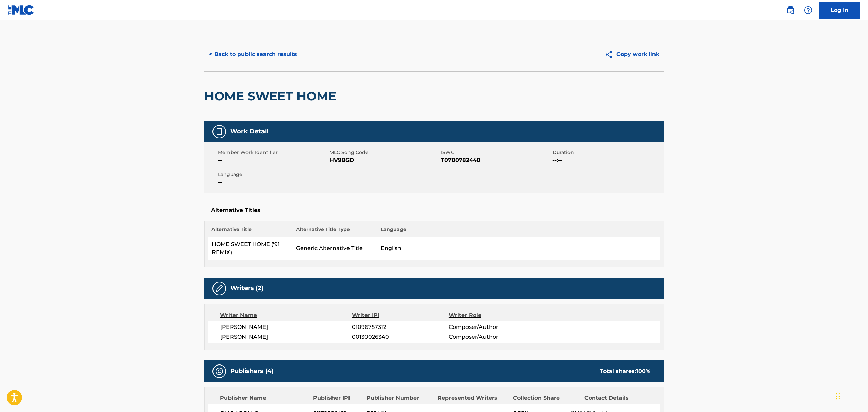 The image size is (868, 412). Describe the element at coordinates (272, 175) in the screenshot. I see `span: Language` at that location.